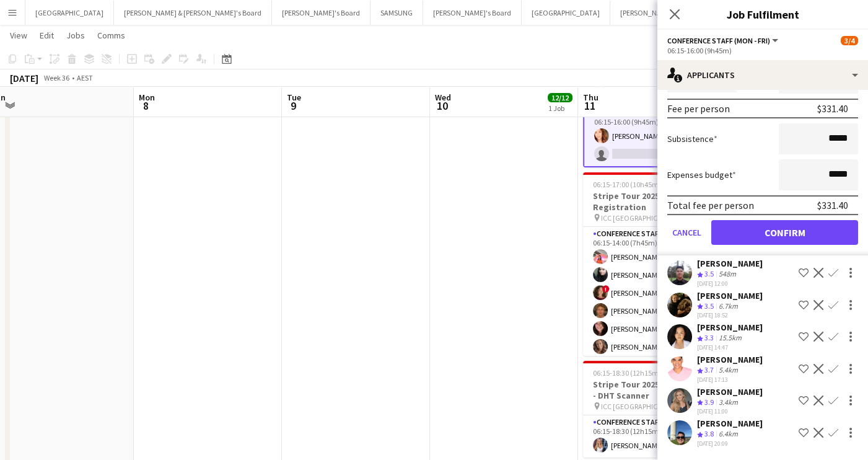 The height and width of the screenshot is (460, 868). What do you see at coordinates (652, 390) in the screenshot?
I see `h3: Stripe Tour 2025 - Wayfinder - DHT Scanner` at bounding box center [652, 390].